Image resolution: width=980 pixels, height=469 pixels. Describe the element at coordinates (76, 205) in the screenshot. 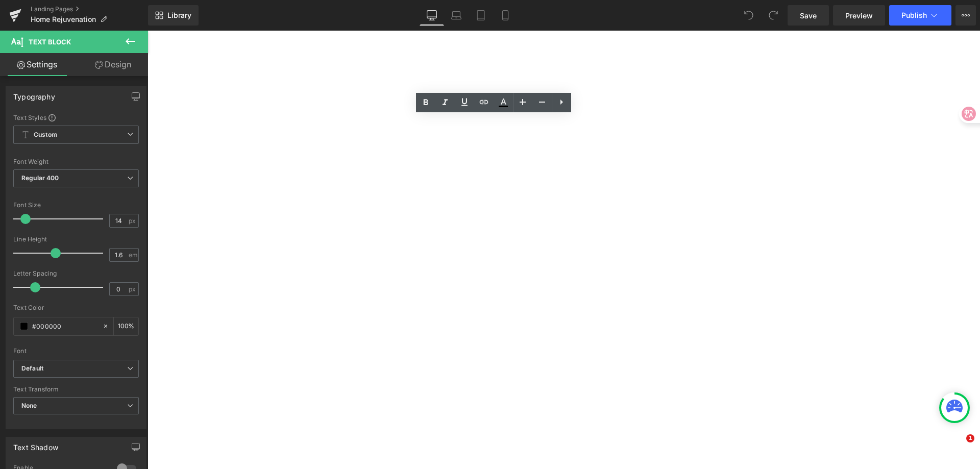

I see `div: Font Size` at that location.